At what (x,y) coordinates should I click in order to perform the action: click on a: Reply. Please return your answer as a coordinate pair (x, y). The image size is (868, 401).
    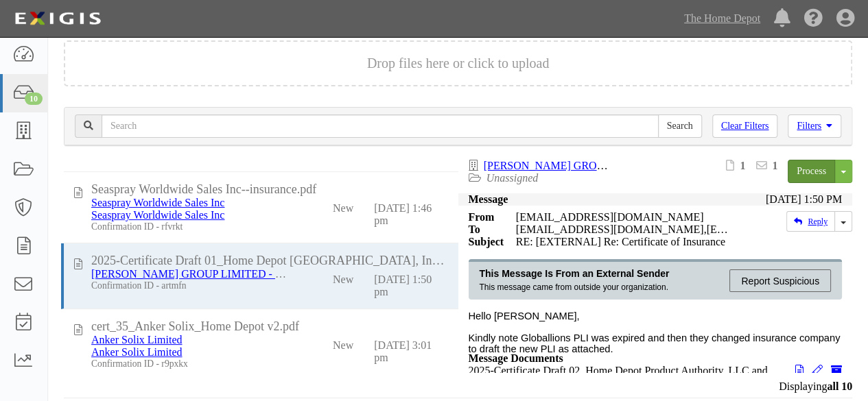
    Looking at the image, I should click on (810, 222).